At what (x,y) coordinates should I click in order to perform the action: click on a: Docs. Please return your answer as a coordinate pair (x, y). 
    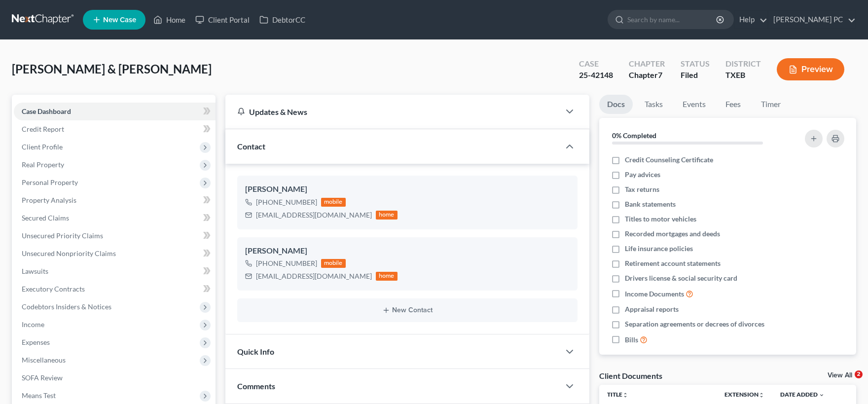
    Looking at the image, I should click on (616, 104).